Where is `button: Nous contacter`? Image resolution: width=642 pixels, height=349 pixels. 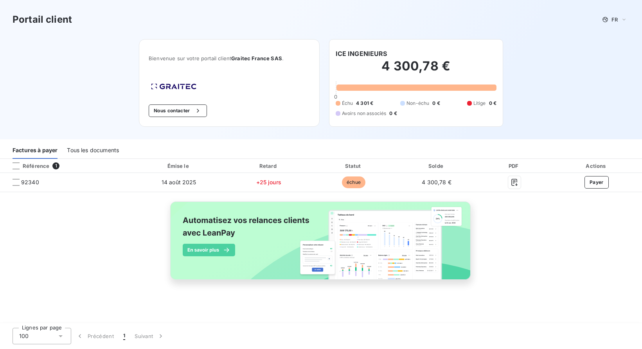 button: Nous contacter is located at coordinates (178, 111).